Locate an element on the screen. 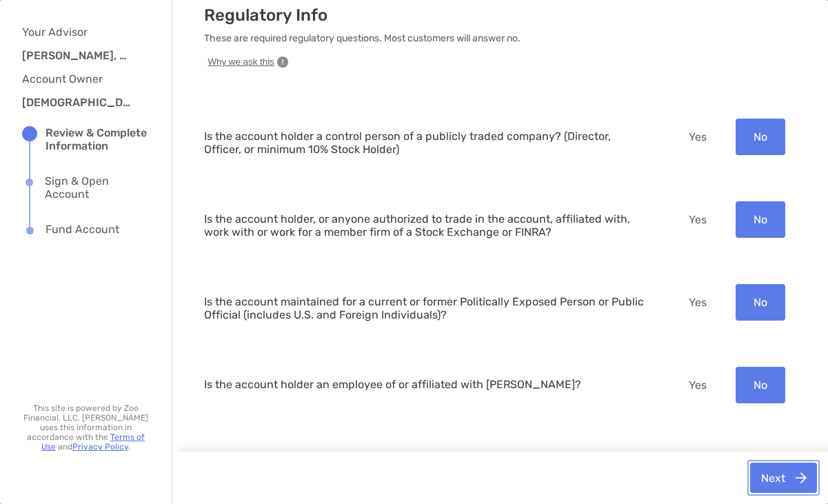  div: Fund Account is located at coordinates (82, 230).